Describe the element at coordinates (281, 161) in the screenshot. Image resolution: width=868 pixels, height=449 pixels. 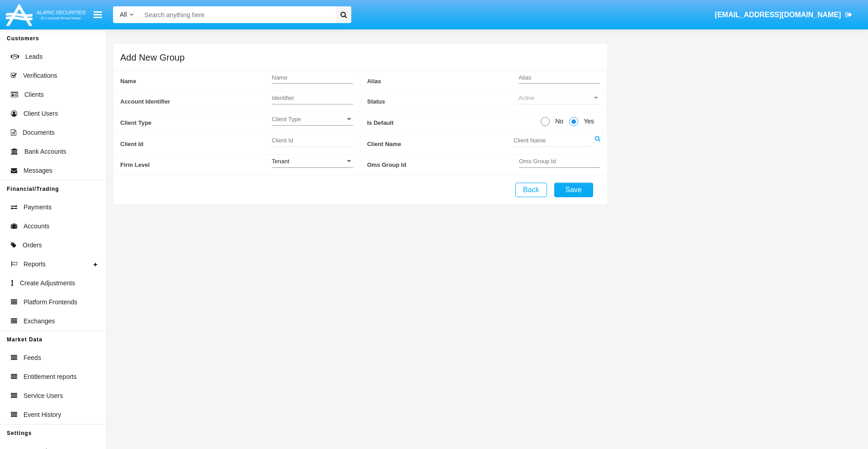
I see `span: Tenant` at that location.